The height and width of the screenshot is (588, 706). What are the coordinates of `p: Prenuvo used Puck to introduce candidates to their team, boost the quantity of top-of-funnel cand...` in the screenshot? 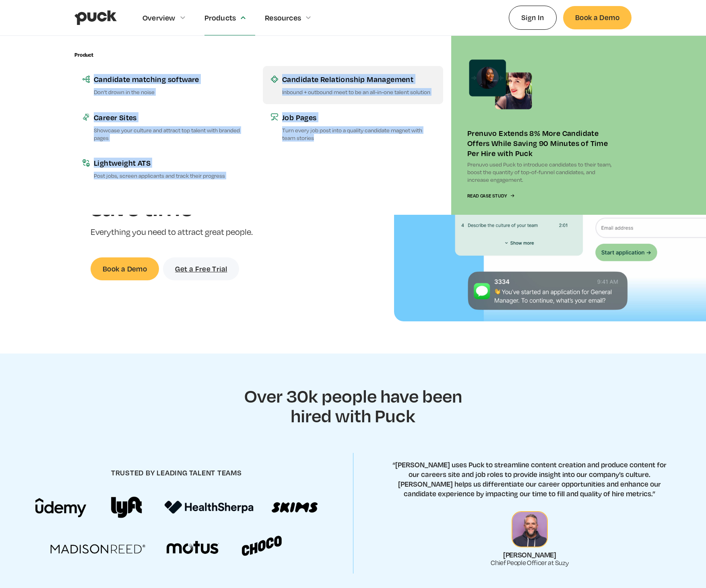 It's located at (541, 172).